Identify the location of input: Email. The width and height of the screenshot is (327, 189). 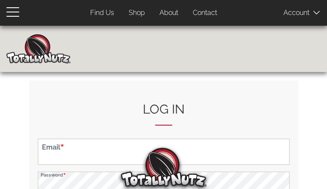
(164, 151).